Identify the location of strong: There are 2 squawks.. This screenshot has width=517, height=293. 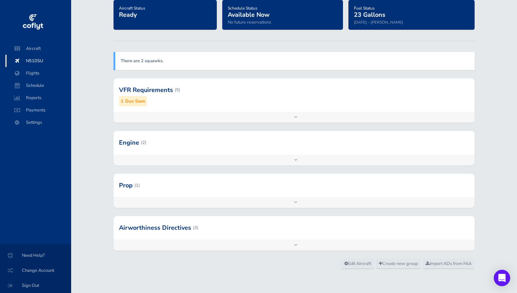
(142, 61).